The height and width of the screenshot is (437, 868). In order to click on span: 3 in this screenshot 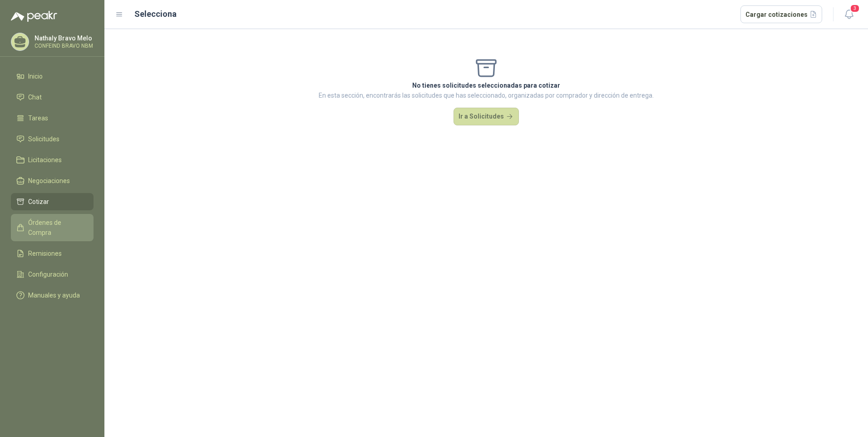, I will do `click(855, 8)`.